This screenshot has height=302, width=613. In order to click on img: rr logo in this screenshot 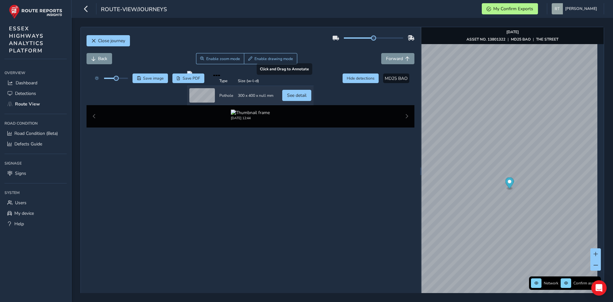, I will do `click(35, 11)`.